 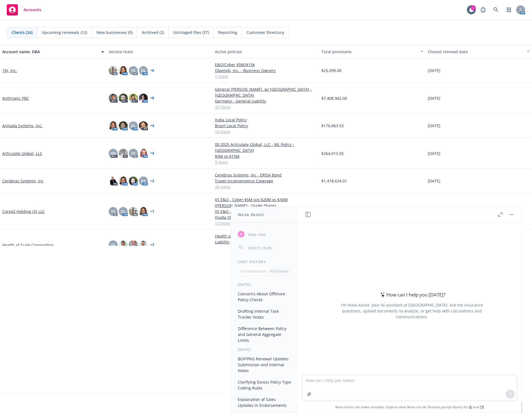 I want to click on div: Chat History, so click(x=265, y=262).